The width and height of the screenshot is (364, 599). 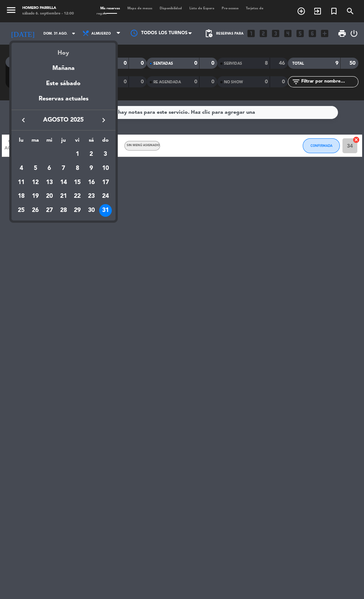 I want to click on div: Hoy, so click(x=63, y=50).